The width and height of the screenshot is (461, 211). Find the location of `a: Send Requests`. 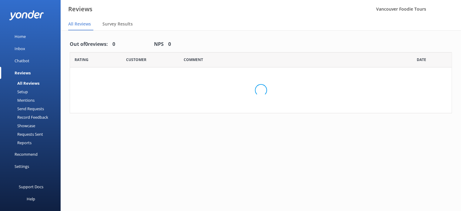

a: Send Requests is located at coordinates (32, 109).